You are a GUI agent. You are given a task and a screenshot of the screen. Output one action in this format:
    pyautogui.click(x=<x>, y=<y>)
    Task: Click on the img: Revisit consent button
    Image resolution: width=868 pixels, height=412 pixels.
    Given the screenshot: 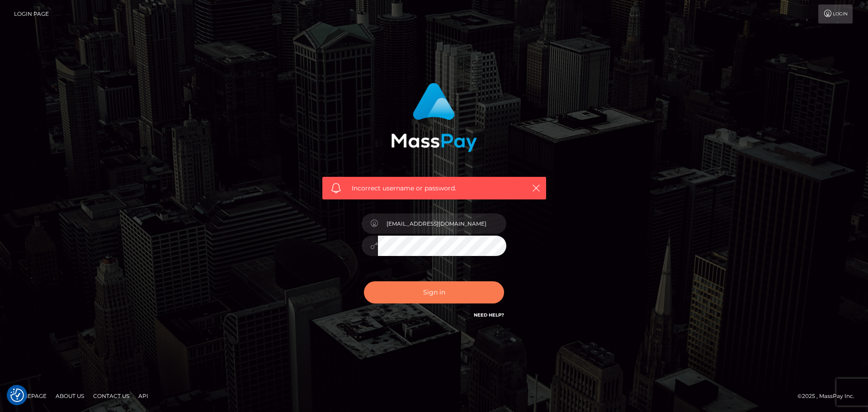 What is the action you would take?
    pyautogui.click(x=17, y=395)
    